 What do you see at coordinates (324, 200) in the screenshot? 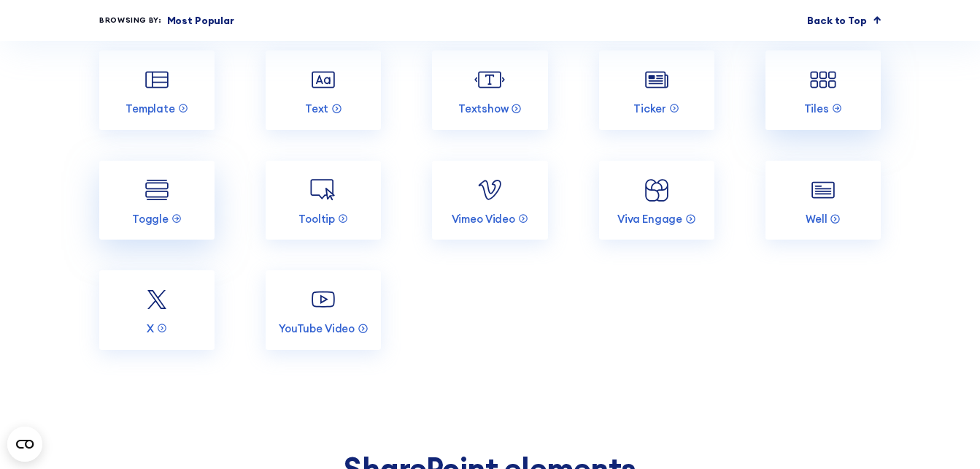
I see `a: Tooltip` at bounding box center [324, 200].